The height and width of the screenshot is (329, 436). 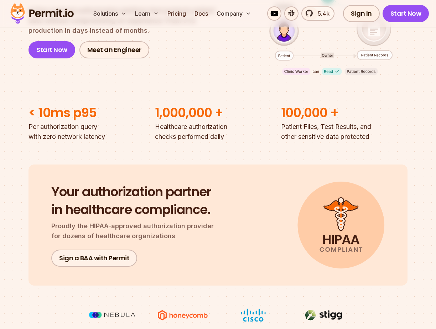 What do you see at coordinates (114, 50) in the screenshot?
I see `a: Meet an Engineer` at bounding box center [114, 50].